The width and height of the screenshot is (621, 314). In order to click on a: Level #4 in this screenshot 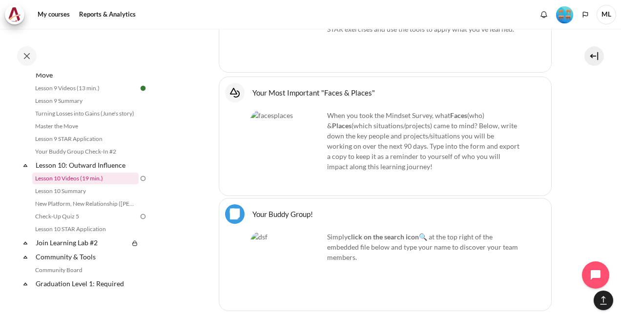, I will do `click(564, 14)`.